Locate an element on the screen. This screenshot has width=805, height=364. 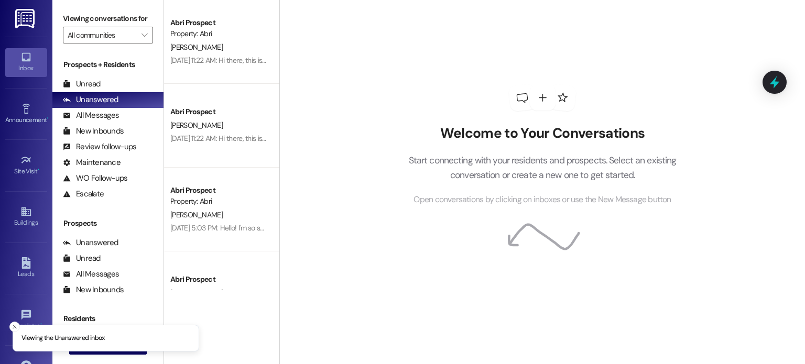
div: Residents is located at coordinates (108, 319).